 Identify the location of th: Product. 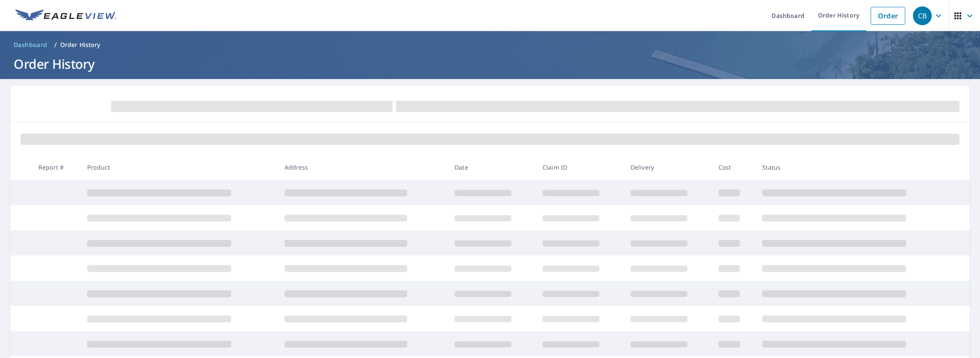
(179, 168).